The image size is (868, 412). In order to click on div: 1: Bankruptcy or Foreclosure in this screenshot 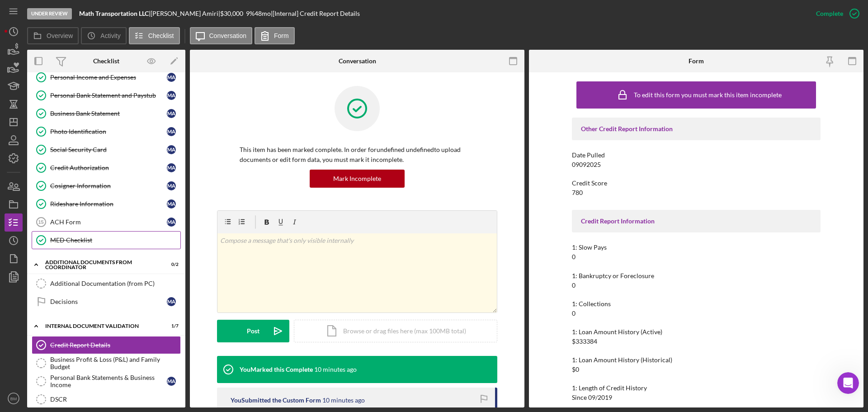, I will do `click(696, 276)`.